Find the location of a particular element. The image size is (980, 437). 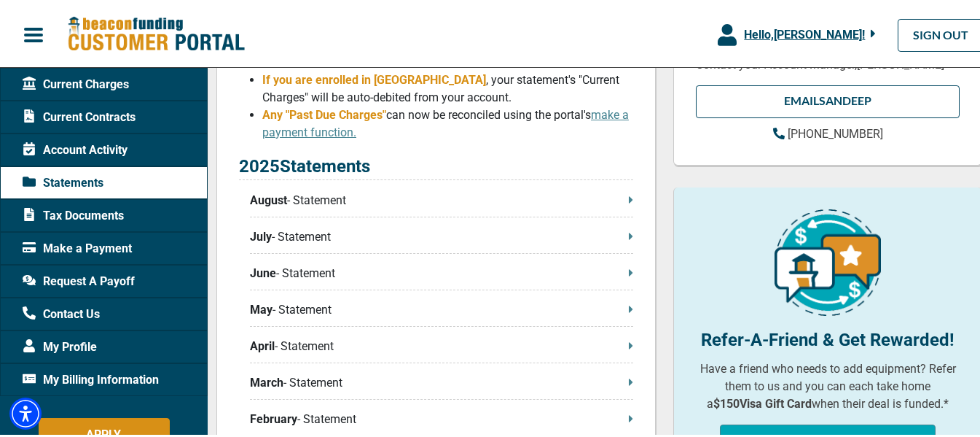

img: refer-a-friend-icon.png is located at coordinates (828, 261).